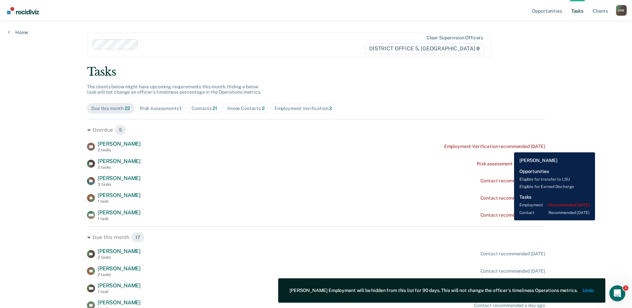  What do you see at coordinates (246, 108) in the screenshot?
I see `div: Home Contacts` at bounding box center [246, 108].